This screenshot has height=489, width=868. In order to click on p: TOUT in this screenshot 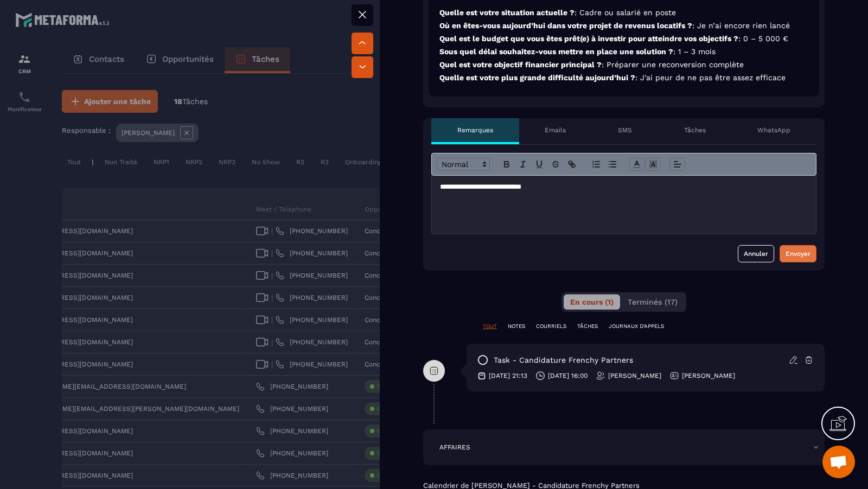, I will do `click(490, 327)`.